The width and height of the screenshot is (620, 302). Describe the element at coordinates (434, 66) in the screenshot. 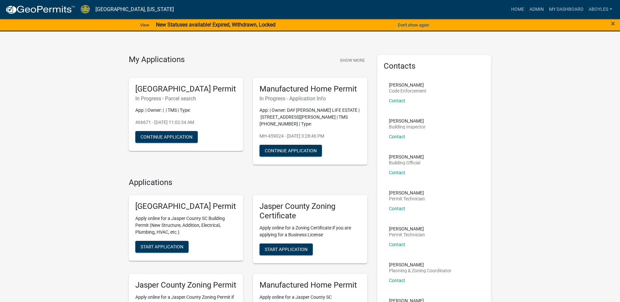

I see `h5: Contacts` at that location.